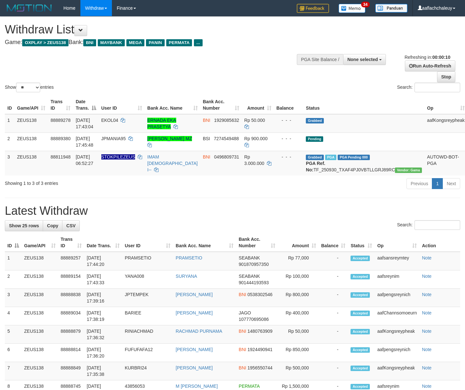 The image size is (465, 390). I want to click on th: Date Trans.: activate to sort column descending, so click(86, 105).